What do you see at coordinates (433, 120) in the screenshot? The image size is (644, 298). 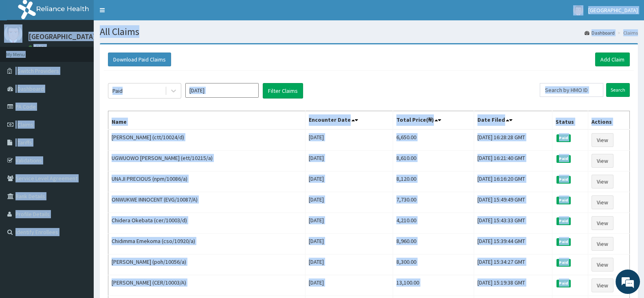 I see `th: Total Price(₦)` at bounding box center [433, 120].